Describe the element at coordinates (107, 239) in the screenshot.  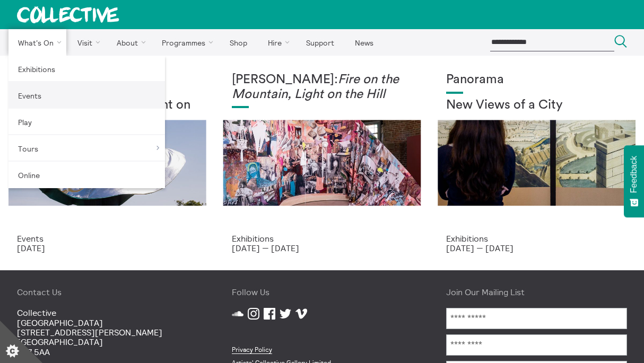
I see `p: Events` at that location.